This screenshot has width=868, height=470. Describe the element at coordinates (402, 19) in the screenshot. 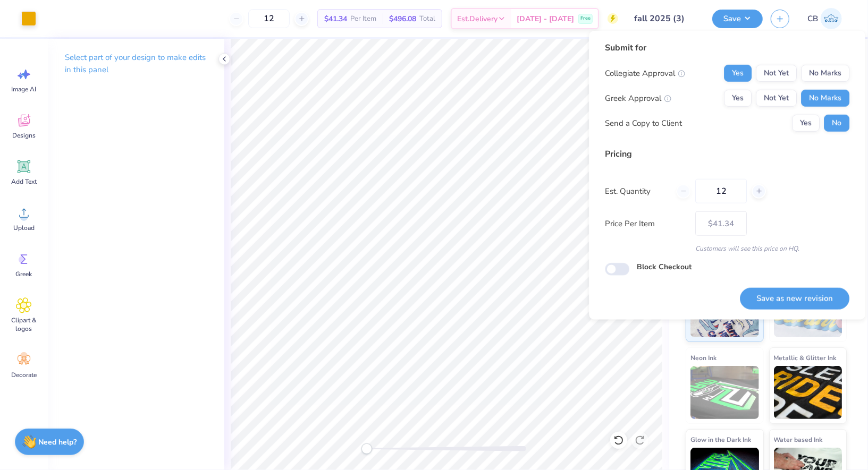

I see `span: $496.08` at that location.